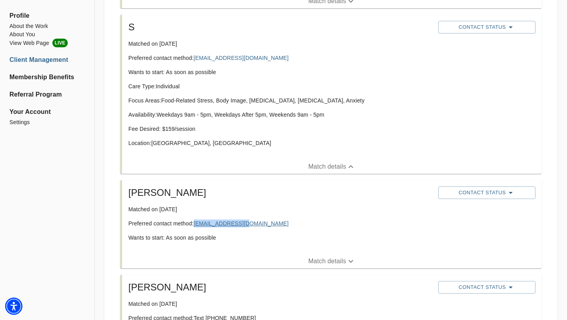 The width and height of the screenshot is (567, 320). What do you see at coordinates (47, 95) in the screenshot?
I see `a: Referral Program` at bounding box center [47, 95].